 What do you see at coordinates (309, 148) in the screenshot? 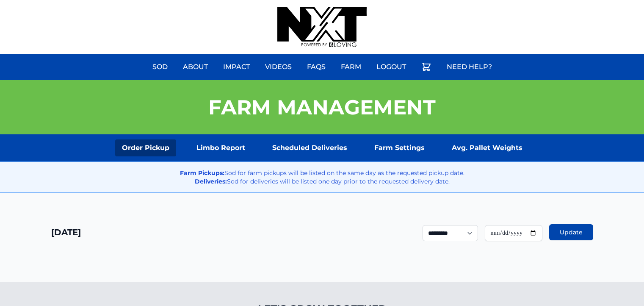
I see `a: Scheduled Deliveries` at bounding box center [309, 148].